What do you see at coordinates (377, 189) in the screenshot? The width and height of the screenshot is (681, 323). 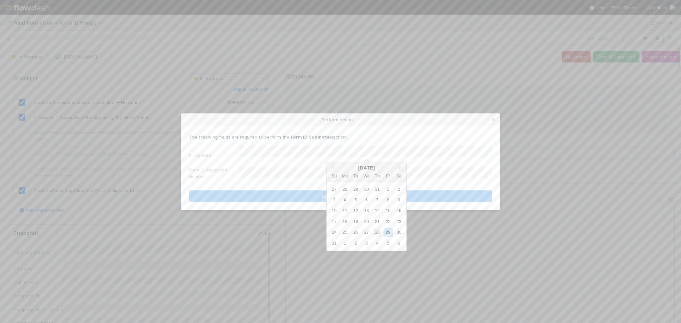 I see `div: Choose Thursday, July 31st, 2025` at bounding box center [377, 189].